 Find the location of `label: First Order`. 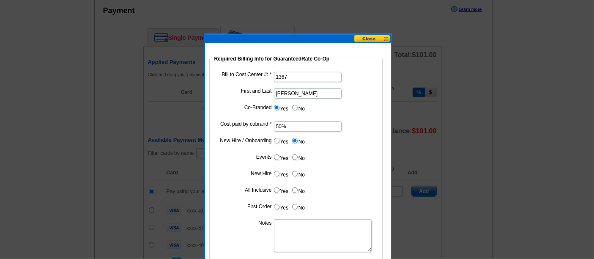

label: First Order is located at coordinates (244, 206).